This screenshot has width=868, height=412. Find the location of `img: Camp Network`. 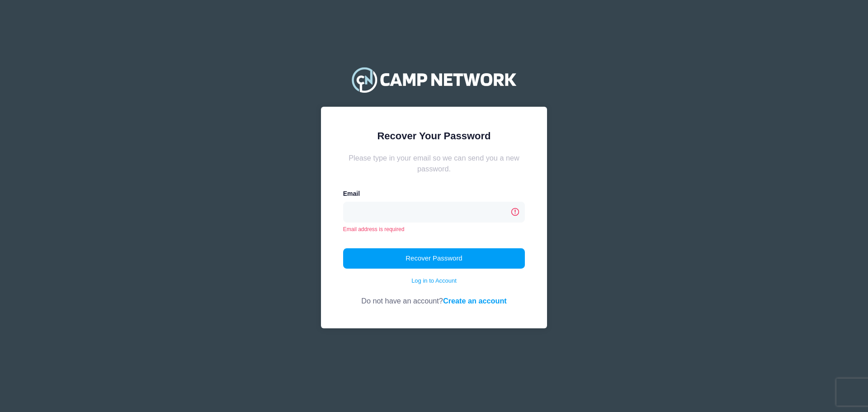

img: Camp Network is located at coordinates (434, 79).